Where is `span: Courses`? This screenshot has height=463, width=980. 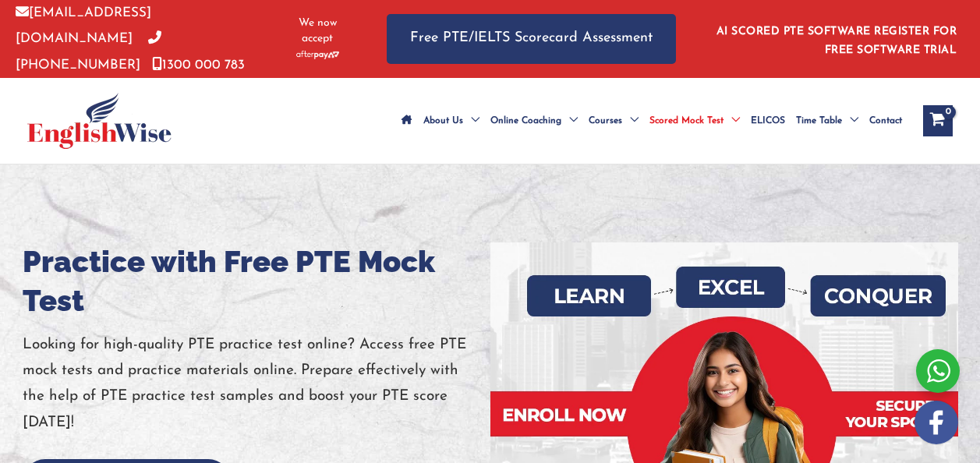
span: Courses is located at coordinates (605, 121).